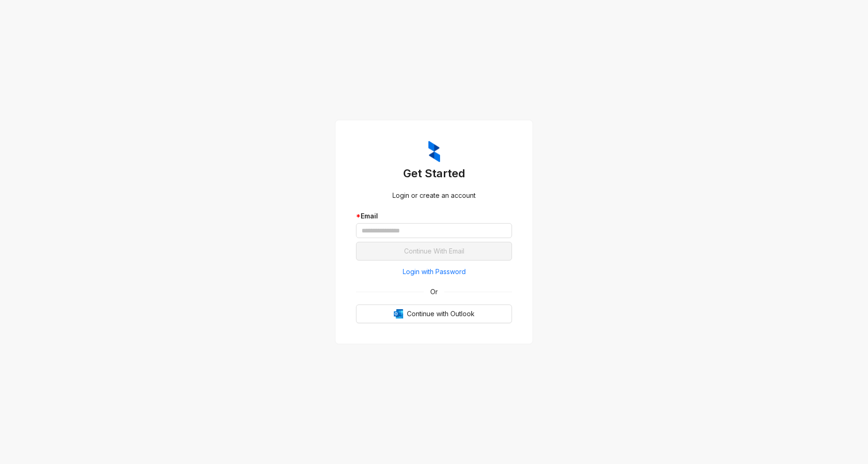  What do you see at coordinates (434, 314) in the screenshot?
I see `button: OutlookContinue with Outlook` at bounding box center [434, 314].